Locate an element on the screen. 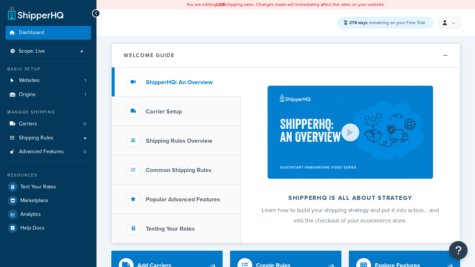 Image resolution: width=475 pixels, height=267 pixels. li: Origins is located at coordinates (48, 95).